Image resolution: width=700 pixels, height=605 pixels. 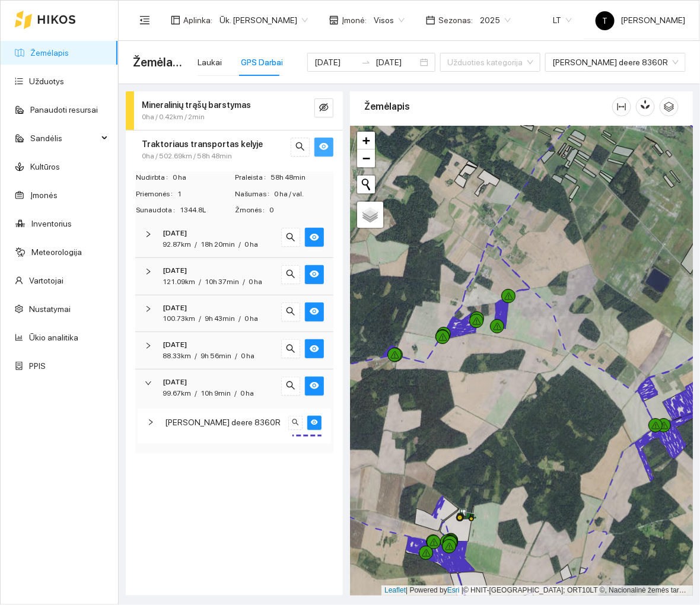 What do you see at coordinates (216, 356) in the screenshot?
I see `span: 9h 56min` at bounding box center [216, 356].